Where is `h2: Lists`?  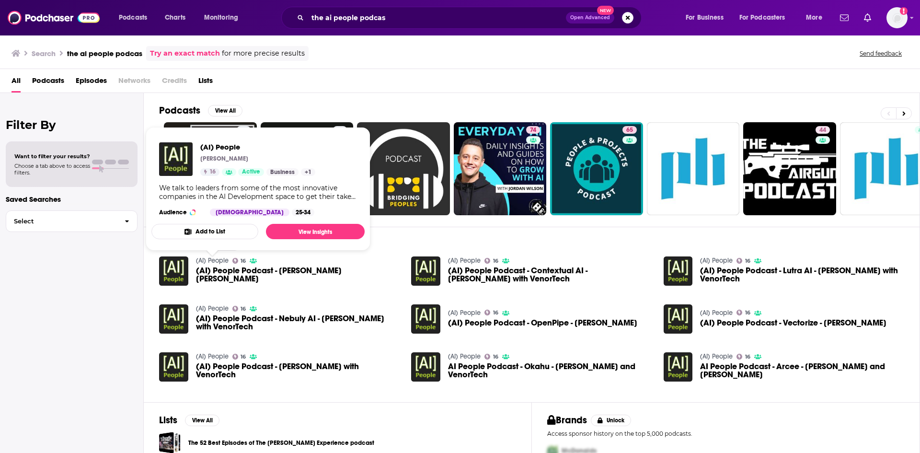
h2: Lists is located at coordinates (168, 420).